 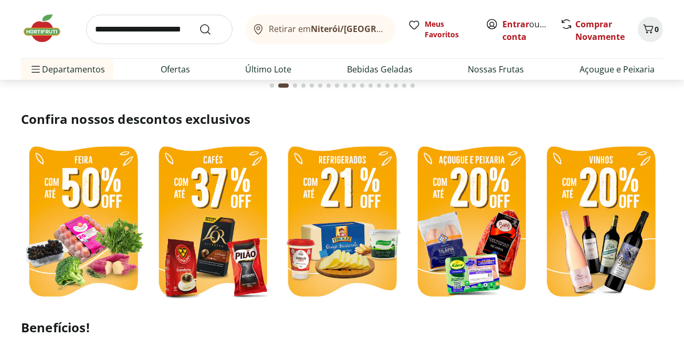 What do you see at coordinates (320, 86) in the screenshot?
I see `button: Go to page 6 from fs-carousel` at bounding box center [320, 86].